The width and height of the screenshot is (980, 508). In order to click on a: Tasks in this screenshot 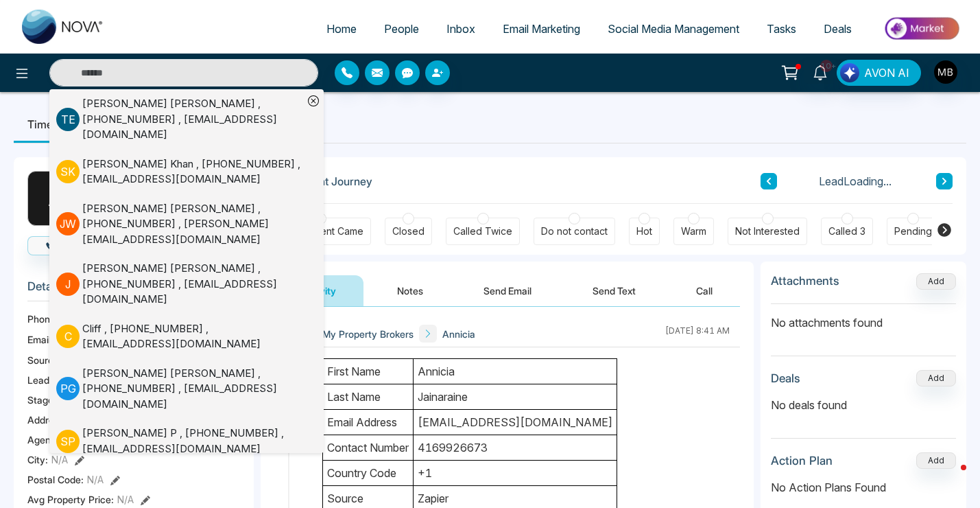, I will do `click(781, 29)`.